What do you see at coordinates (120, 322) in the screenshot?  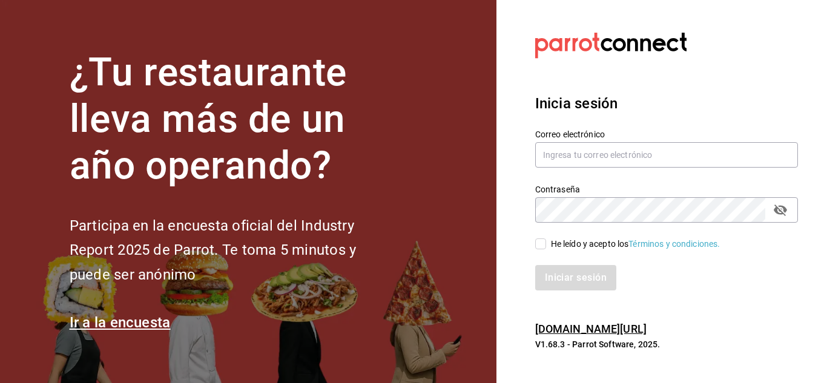 I see `a: Ir a la encuesta` at bounding box center [120, 322].